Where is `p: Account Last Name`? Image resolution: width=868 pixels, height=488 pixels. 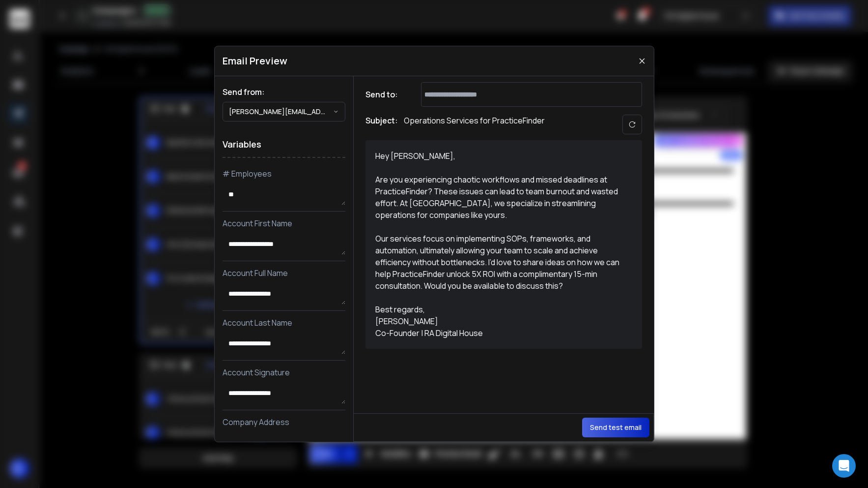
p: Account Last Name is located at coordinates (284, 322).